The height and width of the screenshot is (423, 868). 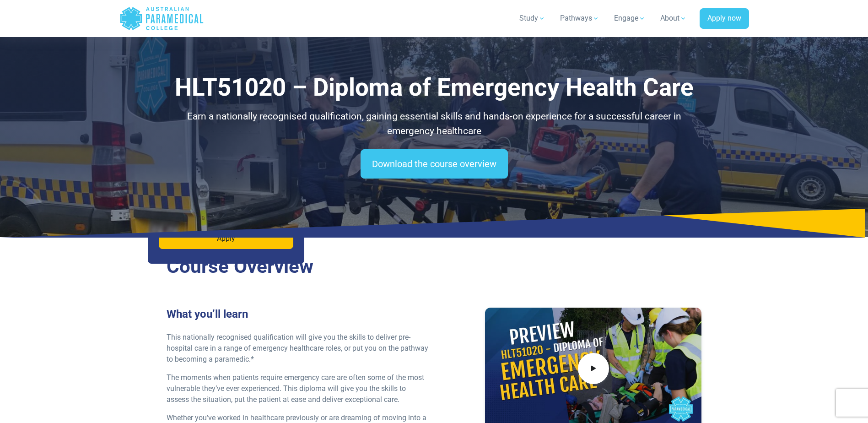 I want to click on a: Pathways, so click(x=580, y=18).